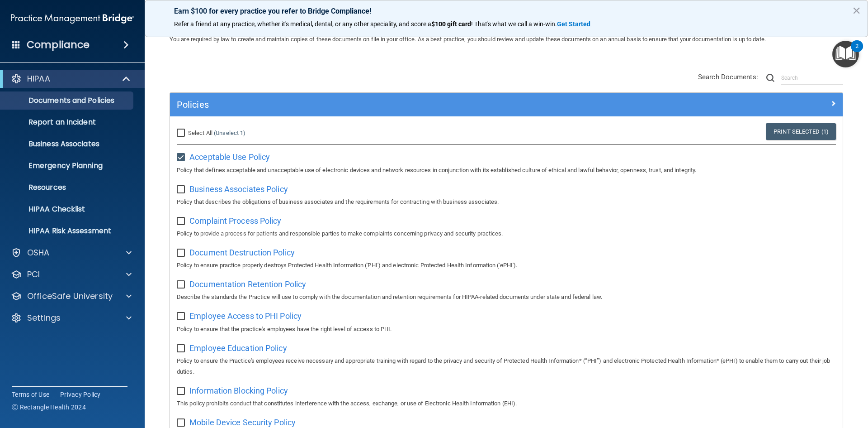 The width and height of the screenshot is (868, 428). I want to click on p: Policy to ensure practice properly destroys Protected Health Information ('PHI') and electronic P..., so click(507, 266).